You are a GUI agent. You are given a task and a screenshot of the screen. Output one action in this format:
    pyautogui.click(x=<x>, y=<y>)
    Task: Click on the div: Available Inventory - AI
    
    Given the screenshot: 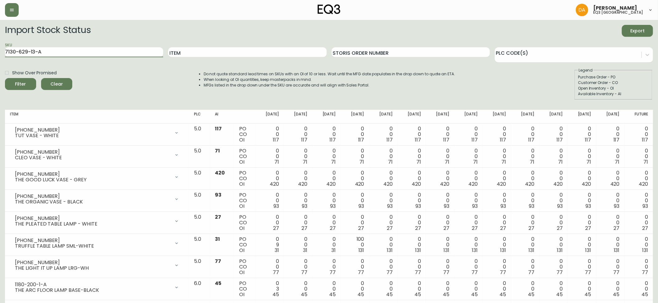 What is the action you would take?
    pyautogui.click(x=614, y=94)
    